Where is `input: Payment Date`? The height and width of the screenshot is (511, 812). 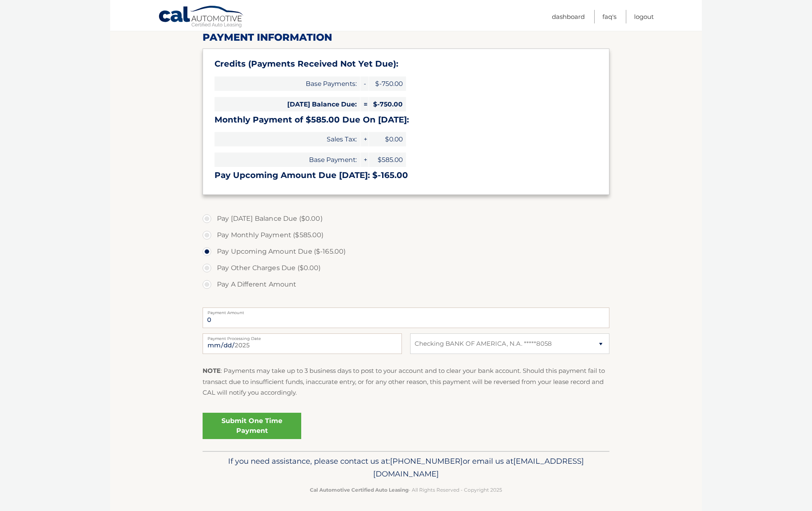
input: Payment Date is located at coordinates (302, 344).